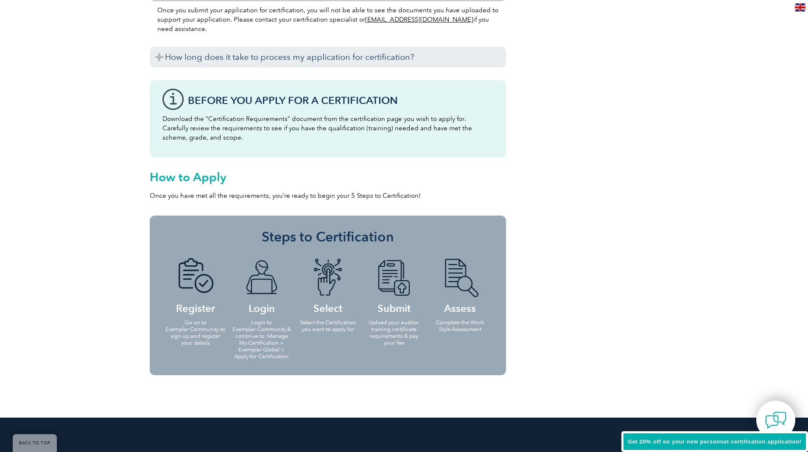 The image size is (808, 452). I want to click on img: icon-blue-laptop-male.png, so click(262, 277).